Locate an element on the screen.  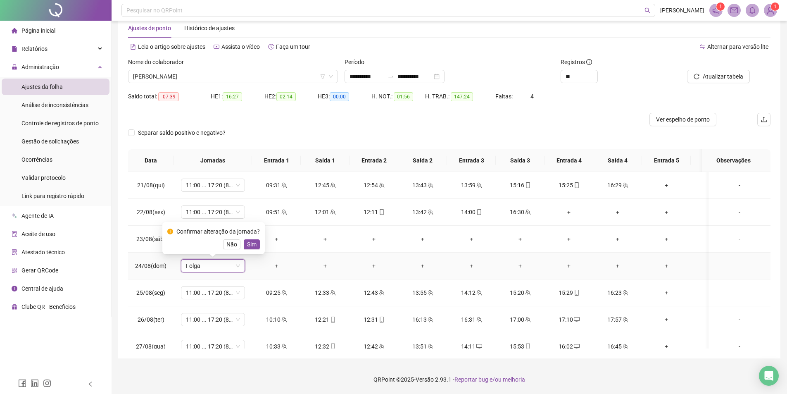
img: 82410 is located at coordinates (770, 10).